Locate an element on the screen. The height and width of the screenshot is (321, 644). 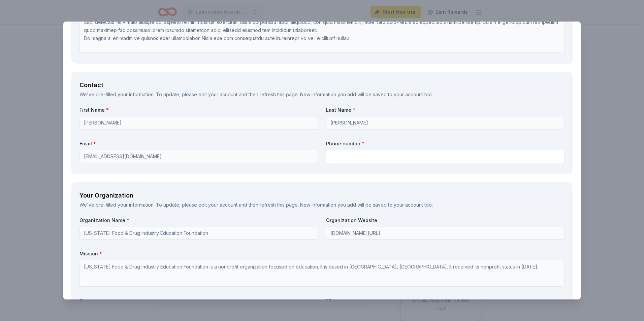
label: Causes is located at coordinates (199, 301).